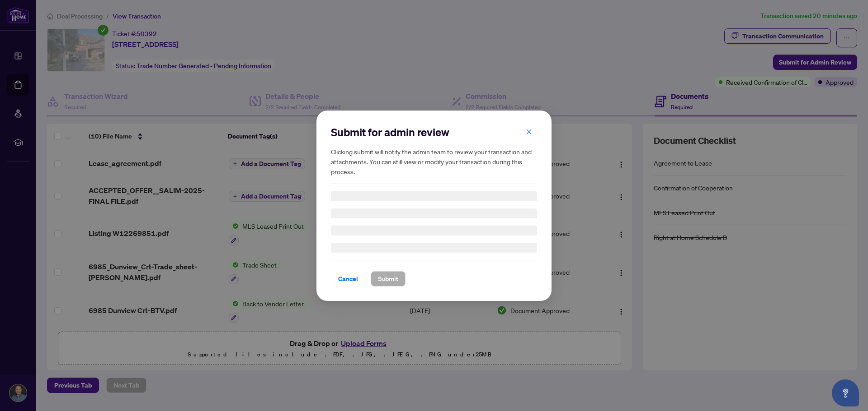 The height and width of the screenshot is (411, 868). I want to click on h2: Submit for admin review, so click(434, 132).